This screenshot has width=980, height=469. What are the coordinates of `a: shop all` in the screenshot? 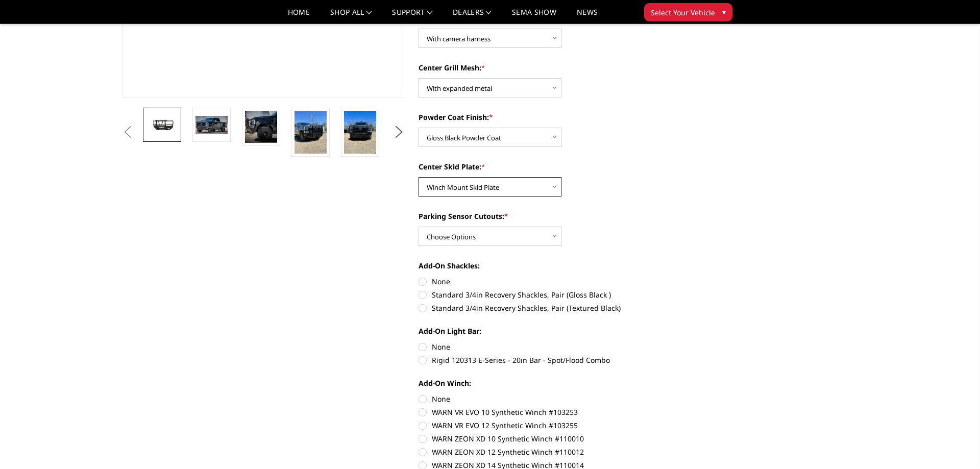 It's located at (351, 16).